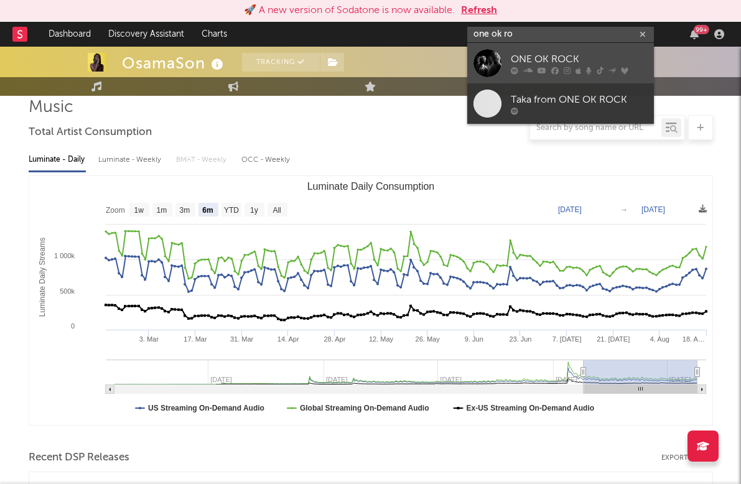  I want to click on text: Zoom, so click(115, 210).